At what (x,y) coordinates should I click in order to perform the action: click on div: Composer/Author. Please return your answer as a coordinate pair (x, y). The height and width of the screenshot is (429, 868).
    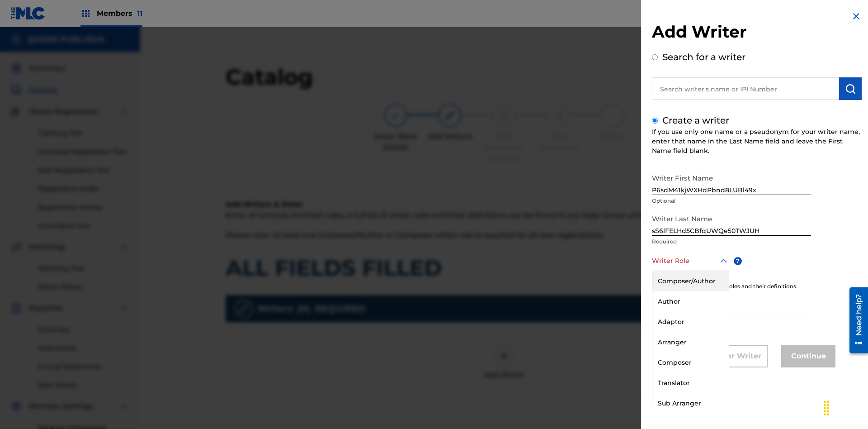
    Looking at the image, I should click on (690, 281).